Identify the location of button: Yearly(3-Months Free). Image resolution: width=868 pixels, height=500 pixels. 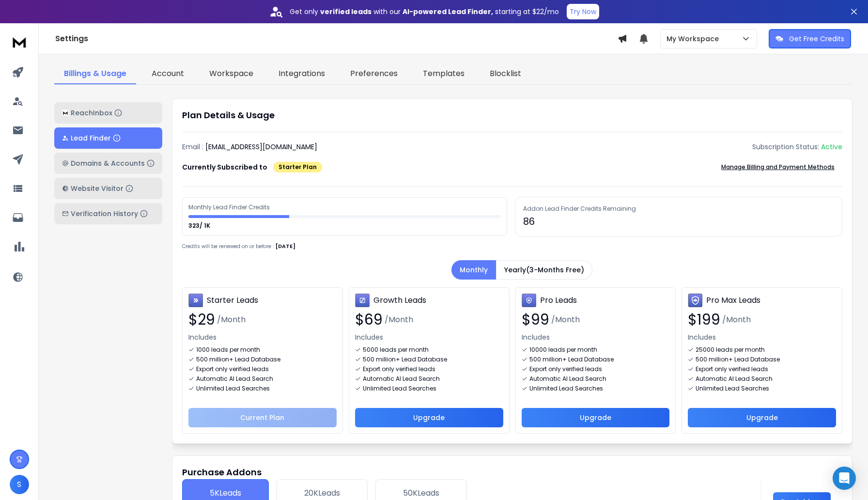
(544, 270).